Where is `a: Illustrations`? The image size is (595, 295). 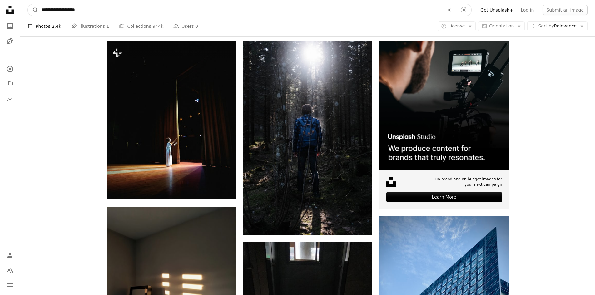
a: Illustrations is located at coordinates (10, 41).